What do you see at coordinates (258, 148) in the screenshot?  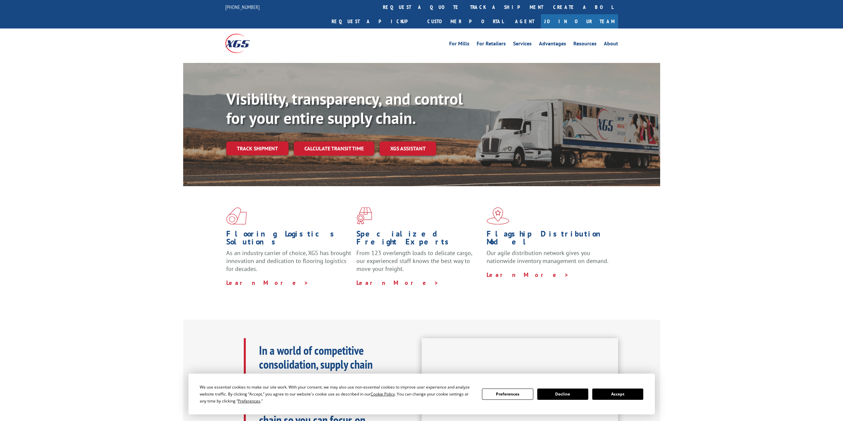 I see `a: Track shipment` at bounding box center [258, 148].